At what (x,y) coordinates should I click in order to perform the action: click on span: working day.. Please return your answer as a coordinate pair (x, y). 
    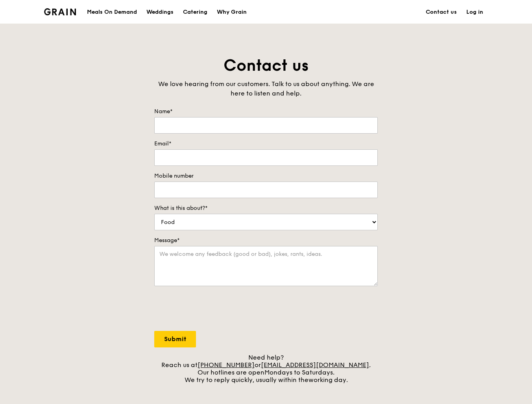
    Looking at the image, I should click on (328, 380).